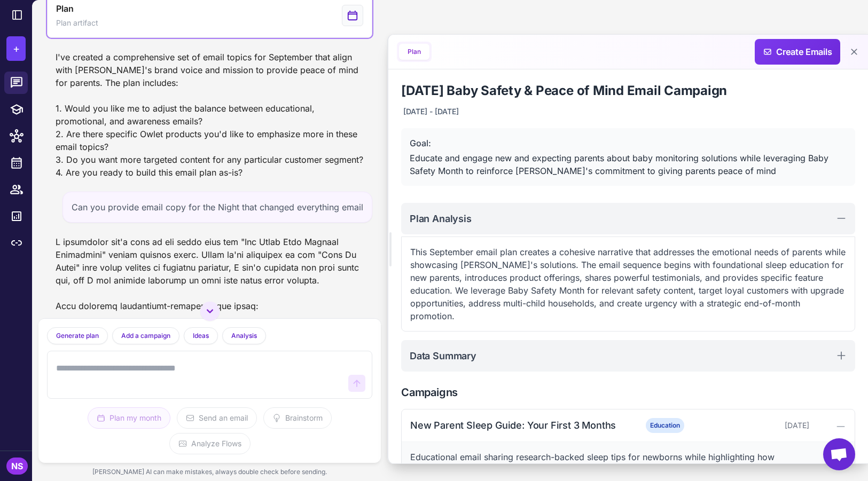  What do you see at coordinates (244, 335) in the screenshot?
I see `button: Analysis` at bounding box center [244, 335].